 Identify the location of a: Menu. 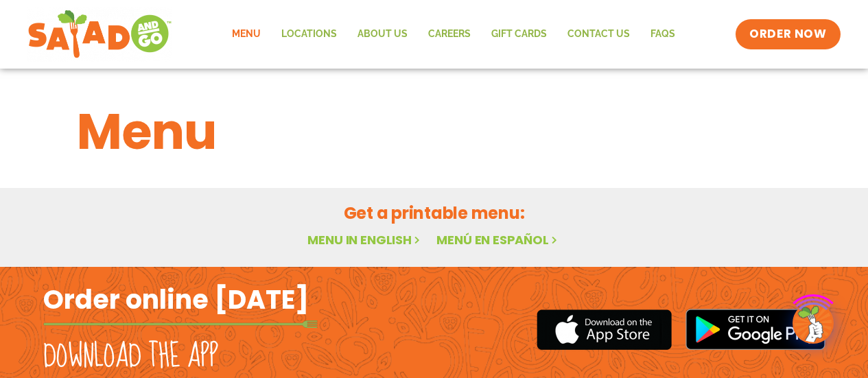
(247, 35).